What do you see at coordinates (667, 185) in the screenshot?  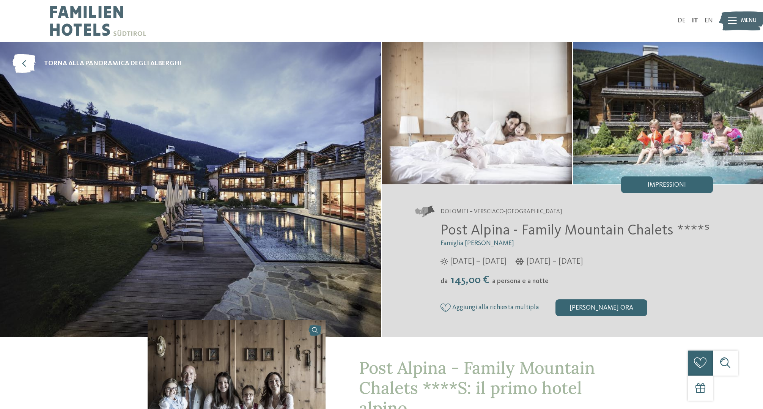 I see `span: Impressioni` at bounding box center [667, 185].